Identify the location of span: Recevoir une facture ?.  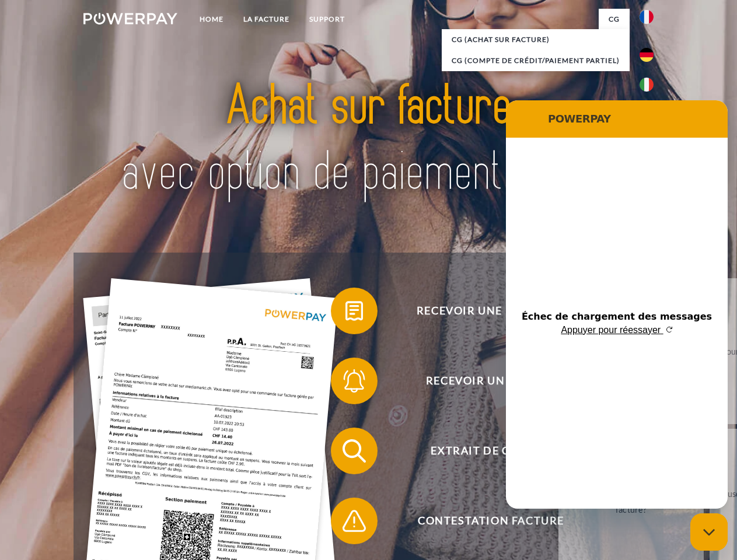
(491, 311).